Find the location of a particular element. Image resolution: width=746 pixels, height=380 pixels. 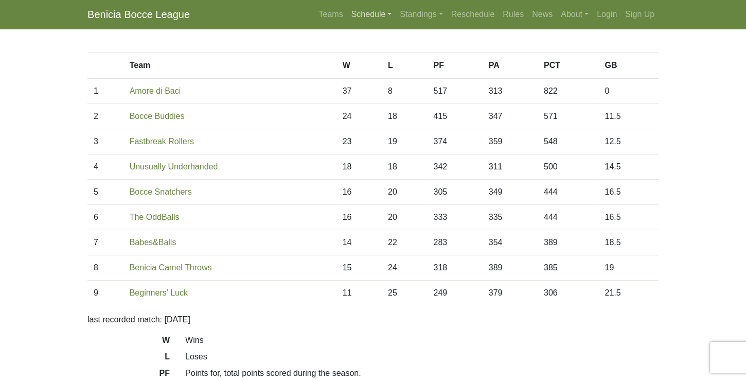

th: Team is located at coordinates (230, 66).